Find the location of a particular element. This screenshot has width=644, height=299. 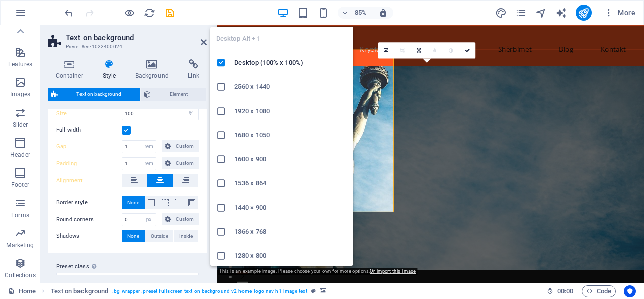

button: navigator is located at coordinates (541, 13).